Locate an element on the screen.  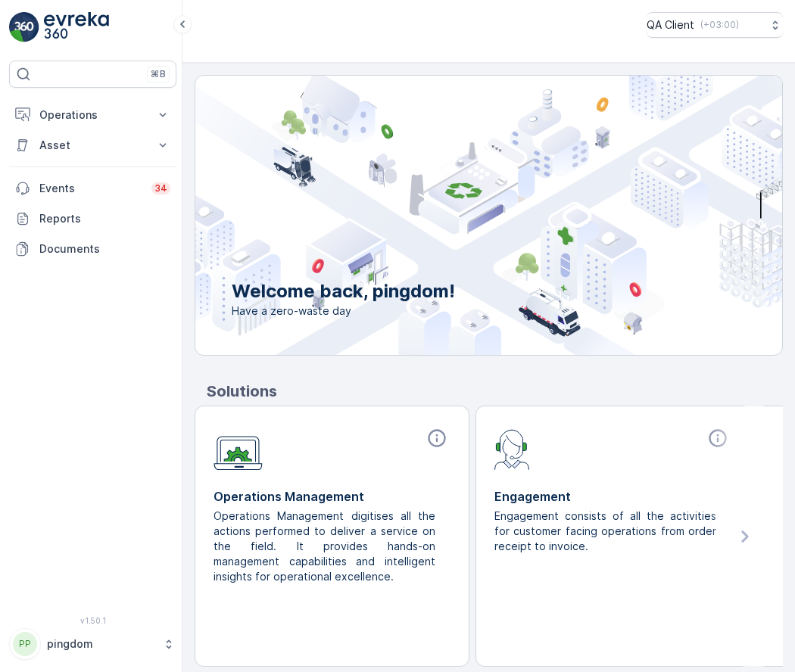
p: Reports is located at coordinates (105, 219).